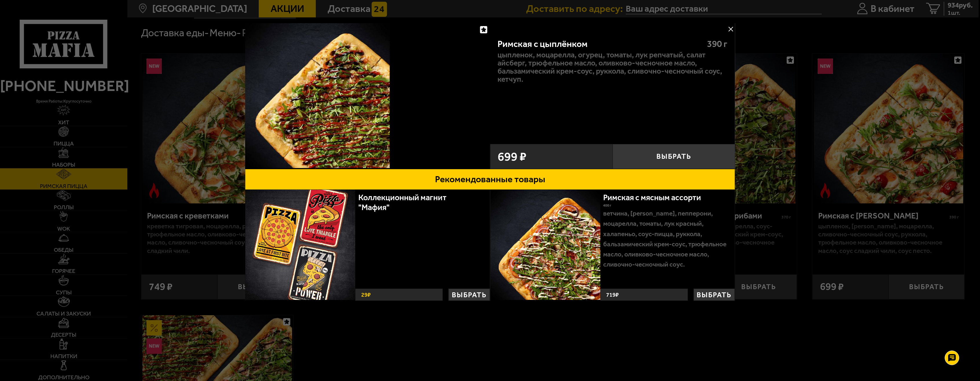 This screenshot has width=980, height=381. What do you see at coordinates (368, 96) in the screenshot?
I see `a: Римская с цыплёнком` at bounding box center [368, 96].